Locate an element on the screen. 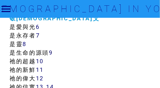 The image size is (160, 88). a: 9 is located at coordinates (51, 52).